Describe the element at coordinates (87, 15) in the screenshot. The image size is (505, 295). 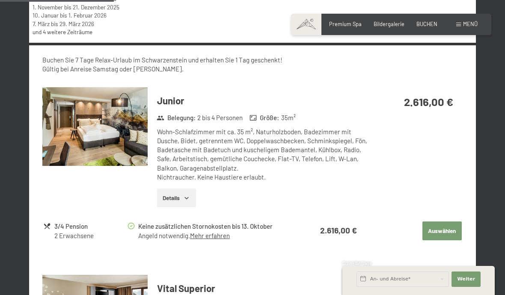
I see `time: 01.02.2026` at that location.